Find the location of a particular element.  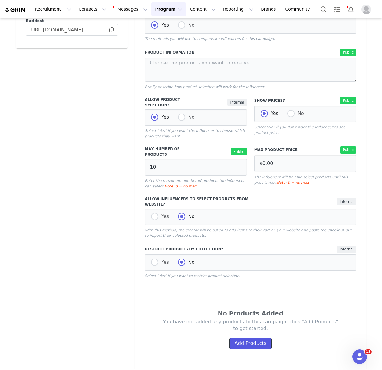

label: Restrict Products by Collection? is located at coordinates (200, 249).